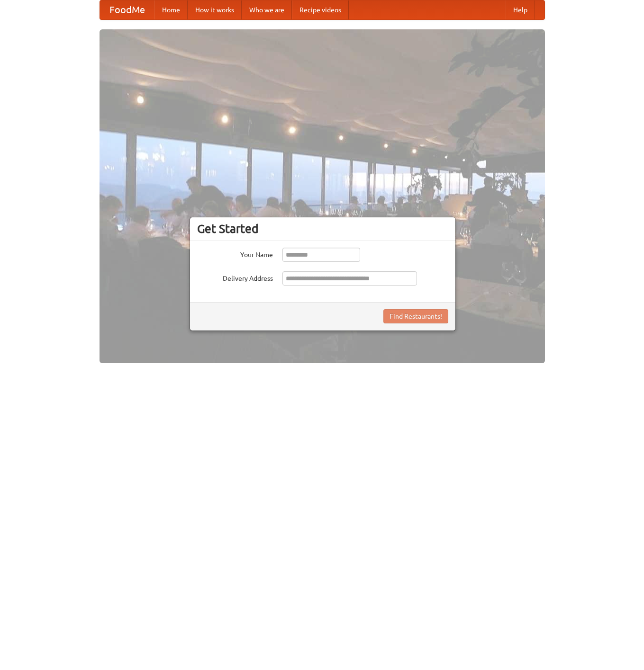 The height and width of the screenshot is (670, 644). I want to click on label: Delivery Address, so click(235, 277).